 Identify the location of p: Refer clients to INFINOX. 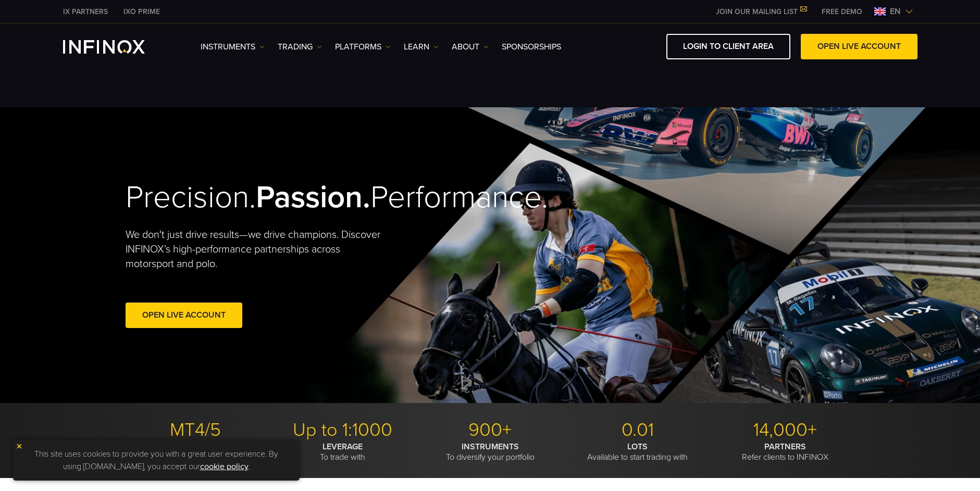
(784, 452).